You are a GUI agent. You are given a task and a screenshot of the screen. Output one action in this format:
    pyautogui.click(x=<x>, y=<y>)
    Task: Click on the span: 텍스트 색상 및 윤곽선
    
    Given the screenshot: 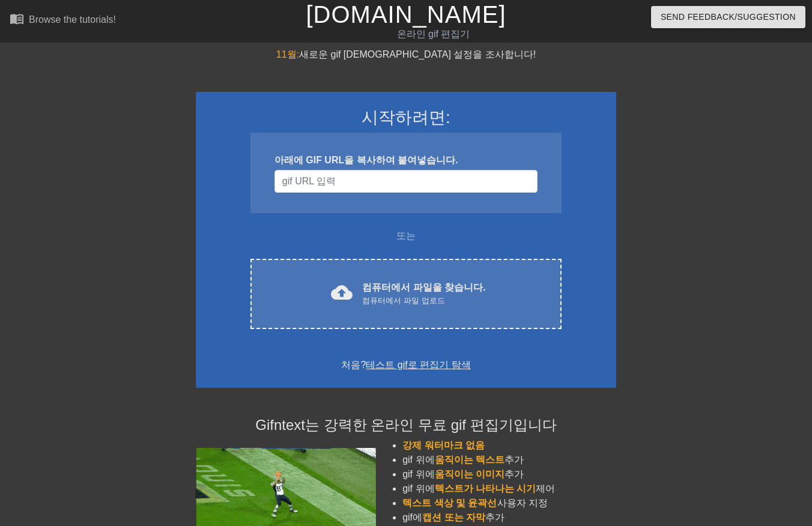 What is the action you would take?
    pyautogui.click(x=450, y=503)
    